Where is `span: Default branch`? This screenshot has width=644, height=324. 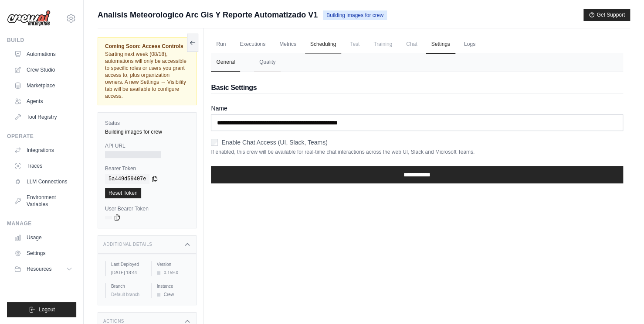 span: Default branch is located at coordinates (125, 294).